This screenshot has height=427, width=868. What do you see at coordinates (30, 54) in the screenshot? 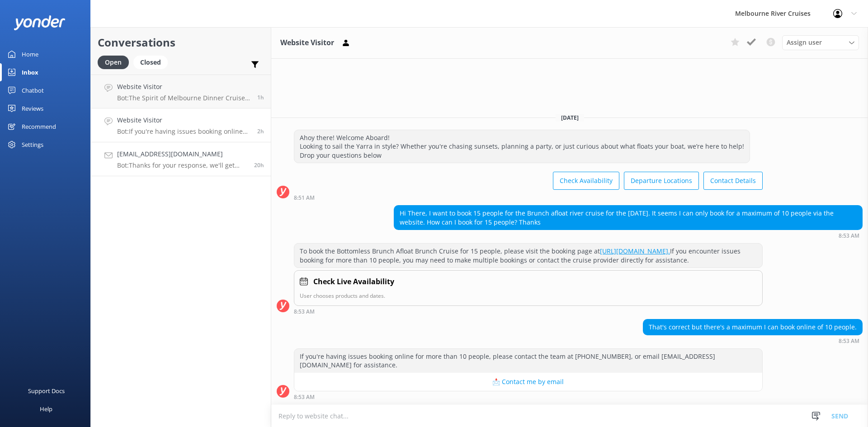
I see `div: Home` at bounding box center [30, 54].